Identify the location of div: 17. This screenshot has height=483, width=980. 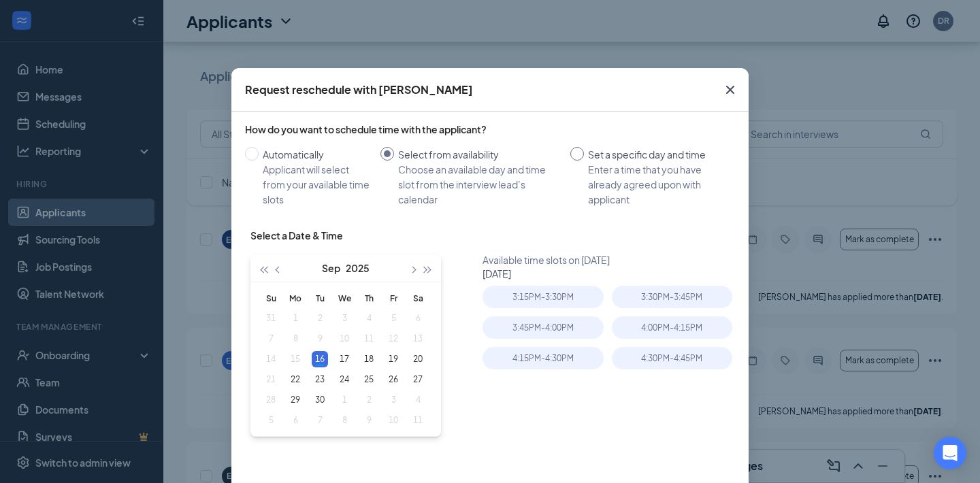
(344, 359).